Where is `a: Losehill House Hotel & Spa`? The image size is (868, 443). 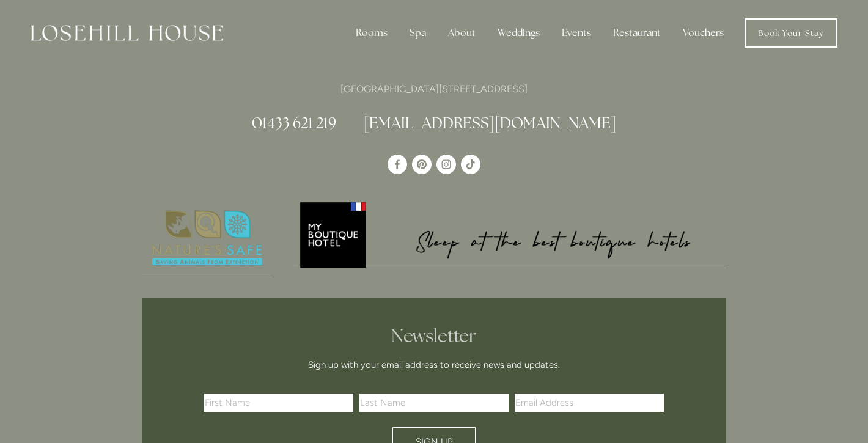
a: Losehill House Hotel & Spa is located at coordinates (397, 165).